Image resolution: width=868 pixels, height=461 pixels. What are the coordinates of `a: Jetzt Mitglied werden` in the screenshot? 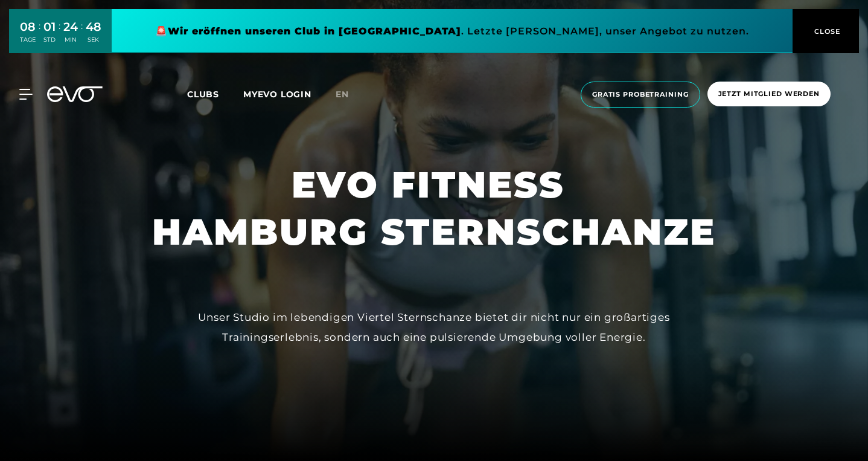 It's located at (769, 94).